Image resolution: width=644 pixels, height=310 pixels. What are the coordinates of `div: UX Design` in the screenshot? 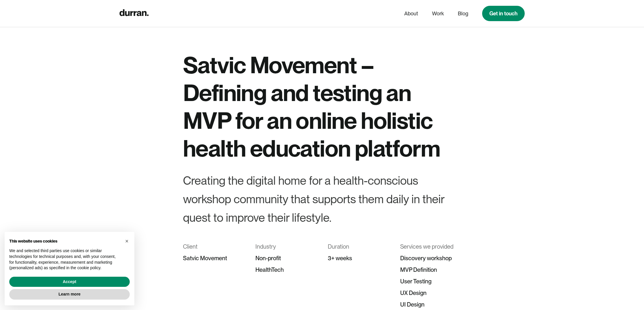 It's located at (430, 293).